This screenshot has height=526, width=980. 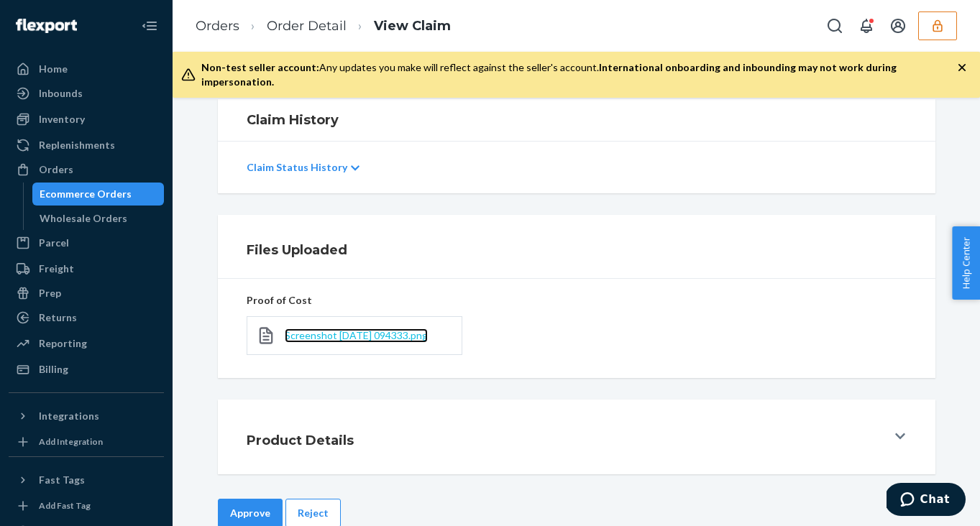 I want to click on div: Parcel, so click(x=54, y=243).